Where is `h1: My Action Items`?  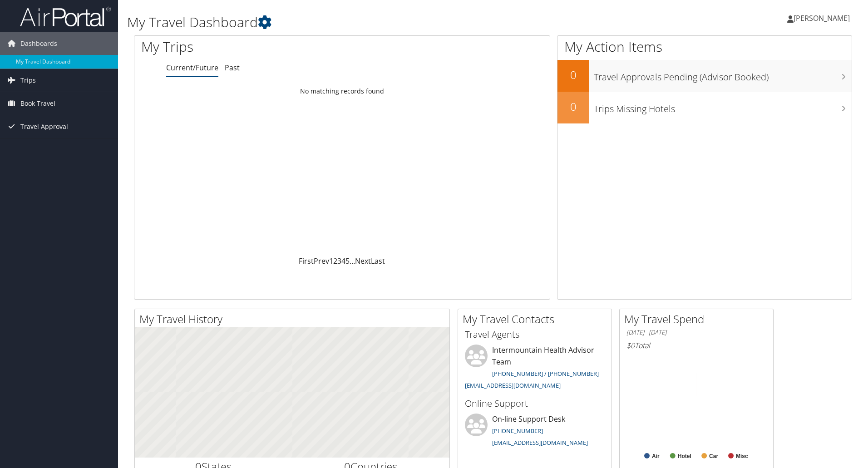
h1: My Action Items is located at coordinates (704, 47).